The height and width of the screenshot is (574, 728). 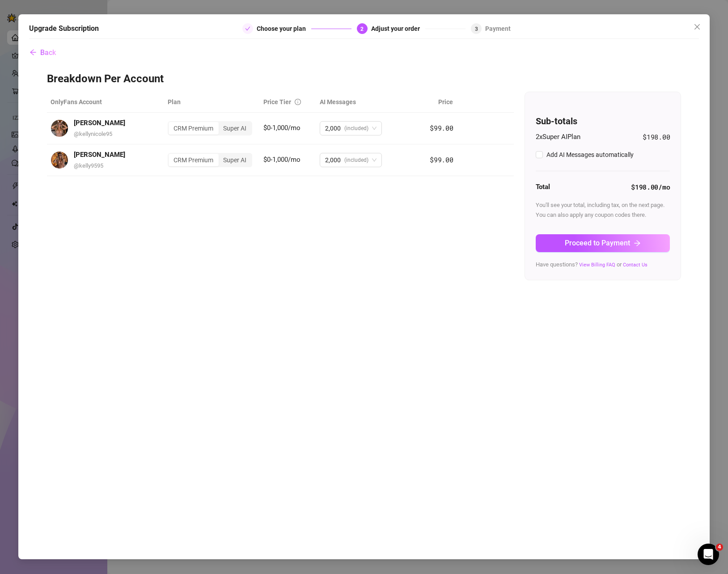 I want to click on th: AI Messages, so click(x=363, y=102).